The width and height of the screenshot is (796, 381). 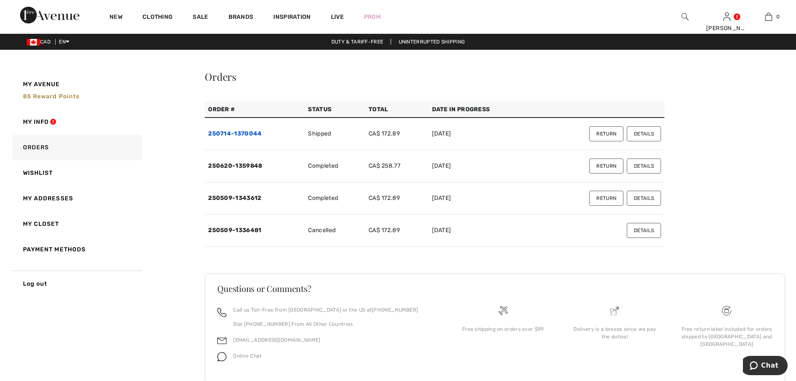 I want to click on a: Brands, so click(x=241, y=18).